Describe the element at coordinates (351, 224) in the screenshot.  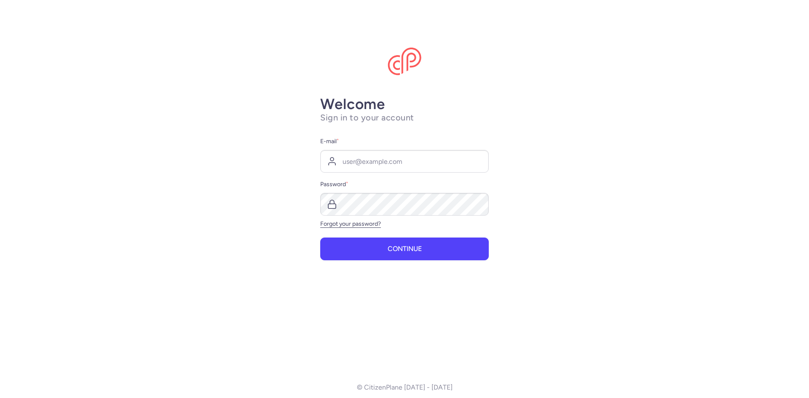
I see `a: Forgot your password?` at that location.